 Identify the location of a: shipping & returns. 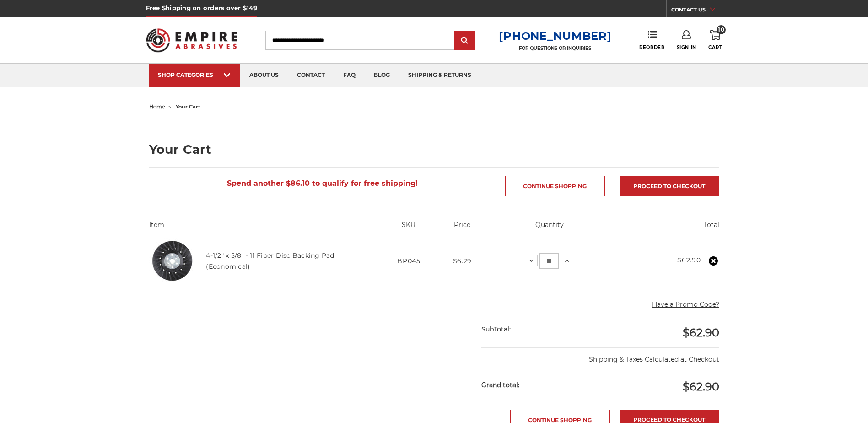
(440, 75).